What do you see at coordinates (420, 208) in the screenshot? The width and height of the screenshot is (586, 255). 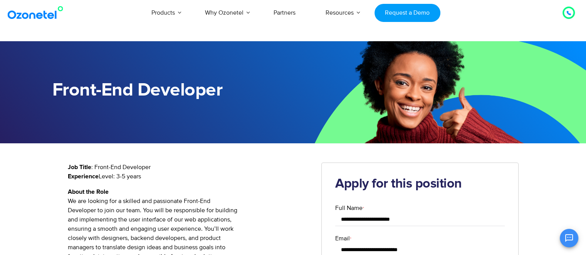 I see `label: Full Name` at bounding box center [420, 208].